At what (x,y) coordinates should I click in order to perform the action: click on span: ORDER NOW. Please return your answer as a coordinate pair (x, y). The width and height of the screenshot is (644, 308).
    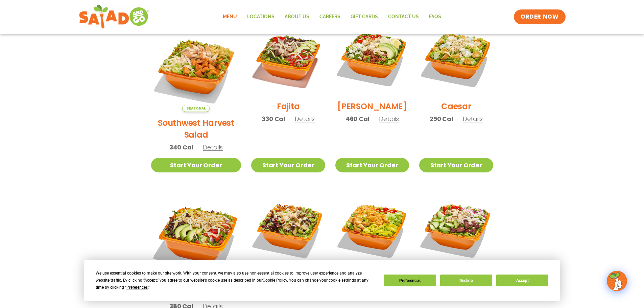
    Looking at the image, I should click on (540, 17).